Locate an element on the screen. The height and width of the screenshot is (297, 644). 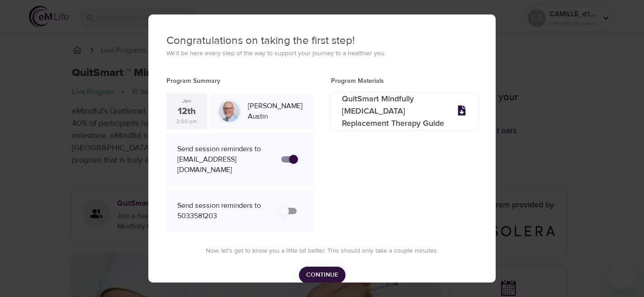
div: Jan is located at coordinates (187, 101).